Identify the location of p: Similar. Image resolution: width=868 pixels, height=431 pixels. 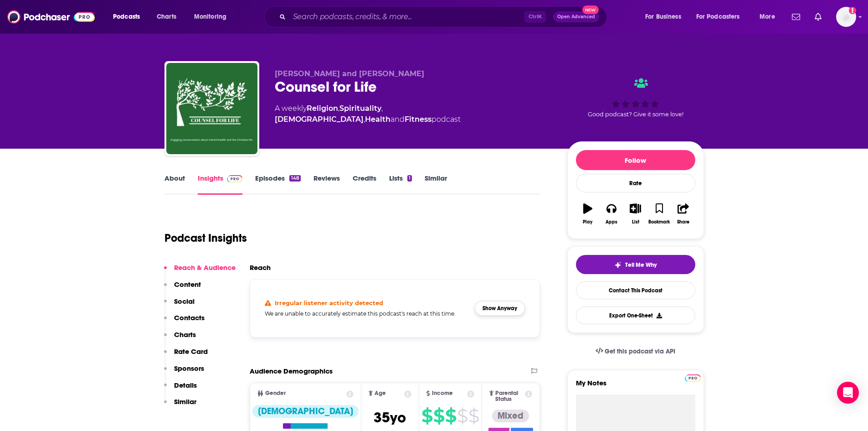
(185, 401).